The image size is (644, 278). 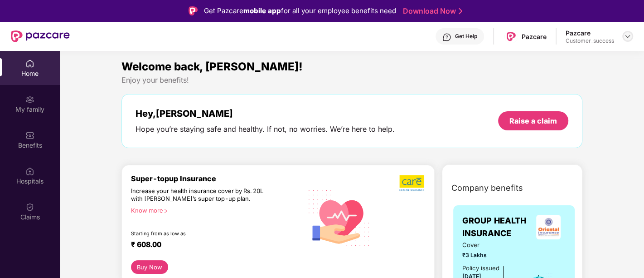 I want to click on img: svg+xml;base64,PHN2ZyB3aWR0aD0iMjAiIGhlaWdodD0iMjAiIHZpZXdCb3g9IjAgMCAyMCAyMCIgZmlsbD0ibm9uZSIgeG..., so click(x=30, y=99).